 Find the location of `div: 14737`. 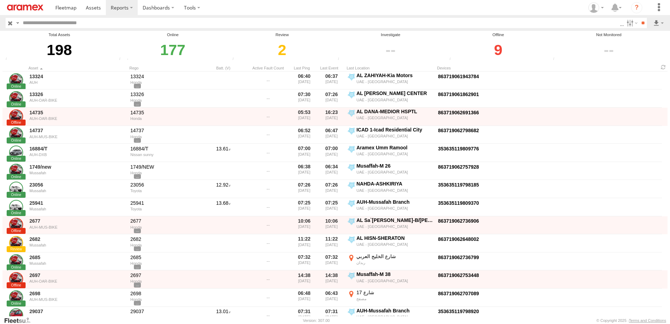

div: 14737 is located at coordinates (164, 130).